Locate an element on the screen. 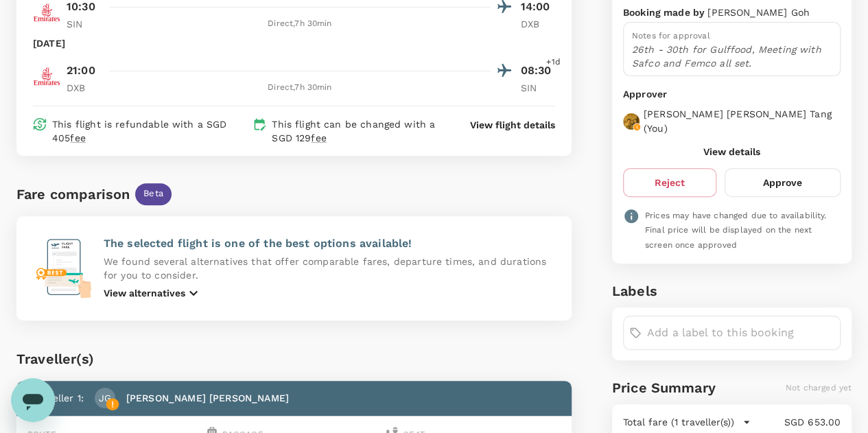 This screenshot has height=433, width=868. img: avatar-67ef310c7664b.jpeg is located at coordinates (631, 121).